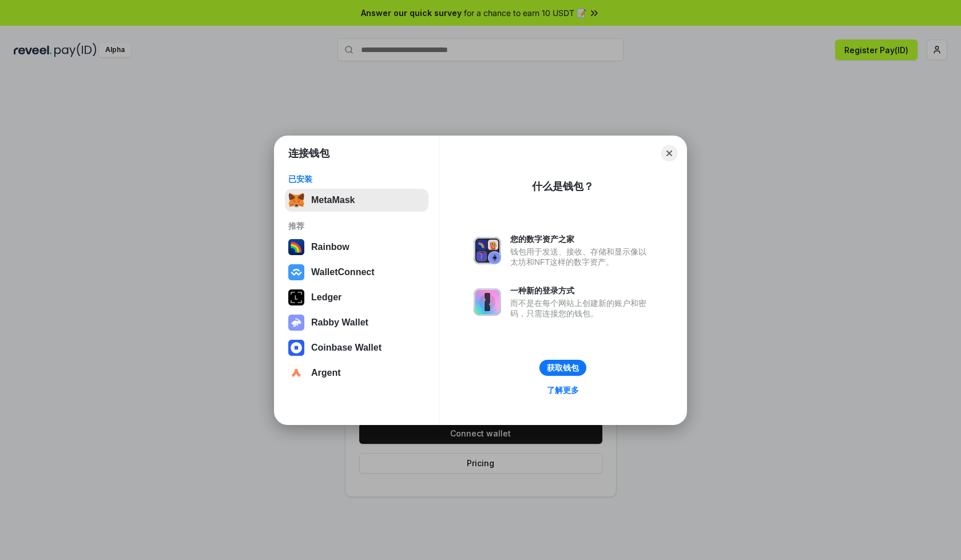 The image size is (961, 560). What do you see at coordinates (296, 247) in the screenshot?
I see `img: svg+xml,%3Csvg%20width%3D%22120%22%20height%3D%22120%22%20viewBox%3D%220%200%20120%20120%22%20fil...` at bounding box center [296, 247].